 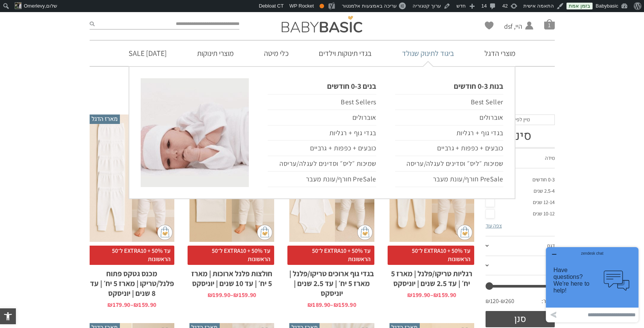 What do you see at coordinates (520, 159) in the screenshot?
I see `a: מידה` at bounding box center [520, 159].